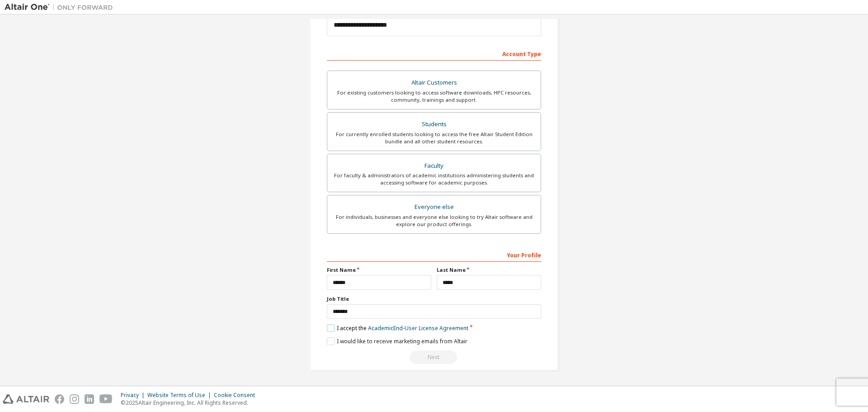 This screenshot has height=412, width=868. I want to click on div: For faculty & administrators of academic institutions administering students and accessing softwa..., so click(434, 179).